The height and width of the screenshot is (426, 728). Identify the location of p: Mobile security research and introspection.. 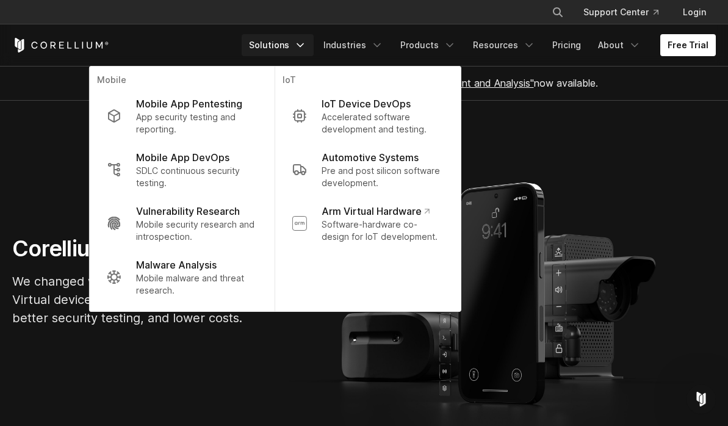
(196, 231).